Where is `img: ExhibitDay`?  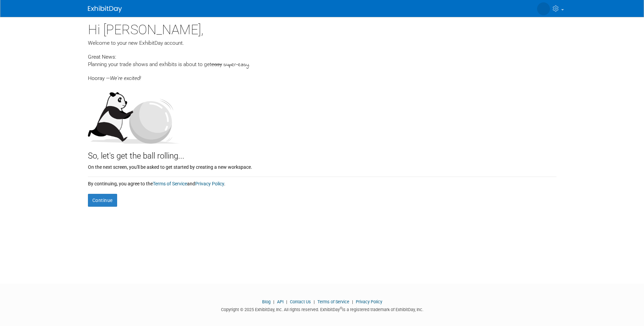
img: ExhibitDay is located at coordinates (105, 9).